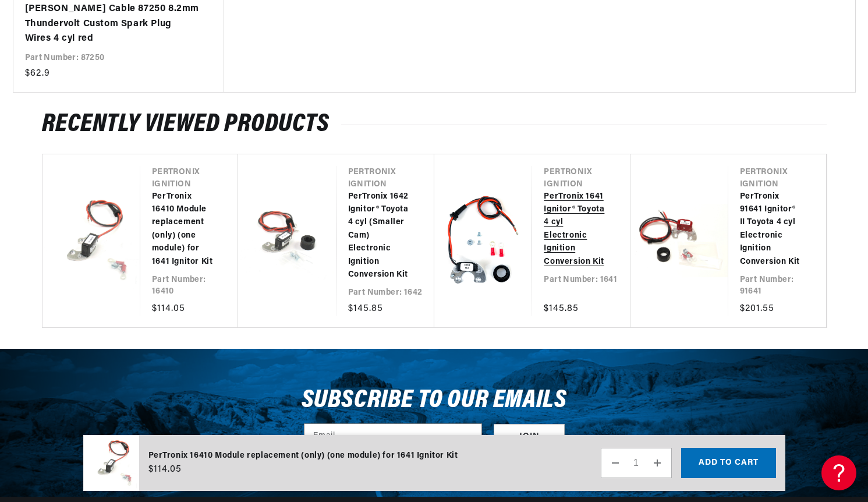 This screenshot has width=868, height=502. What do you see at coordinates (434, 240) in the screenshot?
I see `ul: Slider` at bounding box center [434, 240].